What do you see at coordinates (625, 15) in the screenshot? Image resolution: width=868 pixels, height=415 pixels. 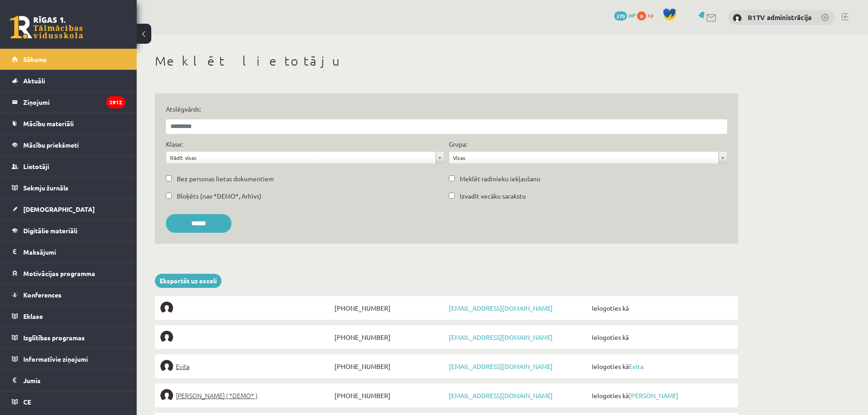 I see `a: 270 mP` at bounding box center [625, 15].